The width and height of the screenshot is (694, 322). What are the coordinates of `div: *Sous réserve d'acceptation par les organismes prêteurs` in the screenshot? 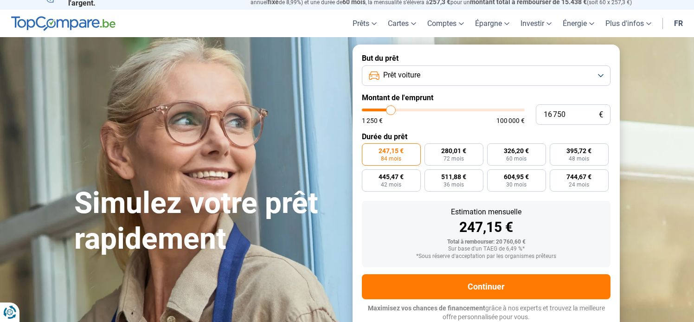 It's located at (486, 256).